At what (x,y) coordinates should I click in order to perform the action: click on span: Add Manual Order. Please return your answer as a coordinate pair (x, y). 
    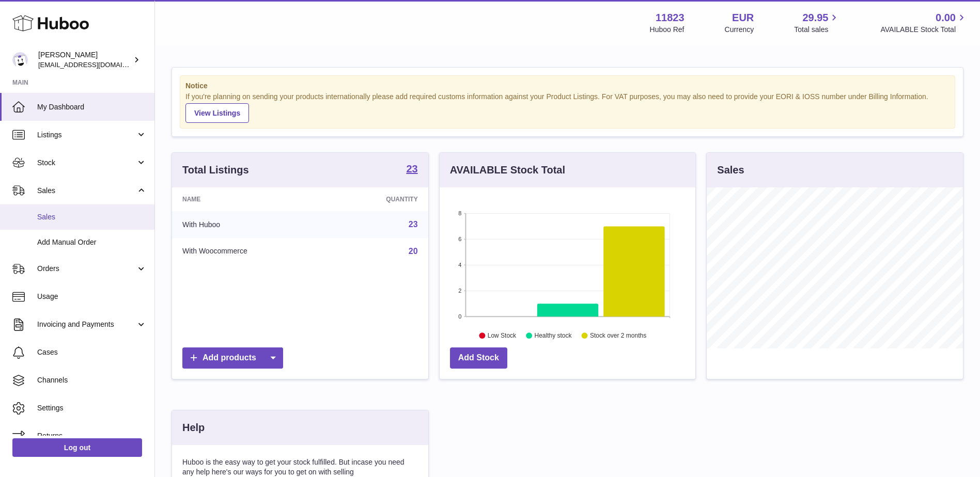
    Looking at the image, I should click on (92, 242).